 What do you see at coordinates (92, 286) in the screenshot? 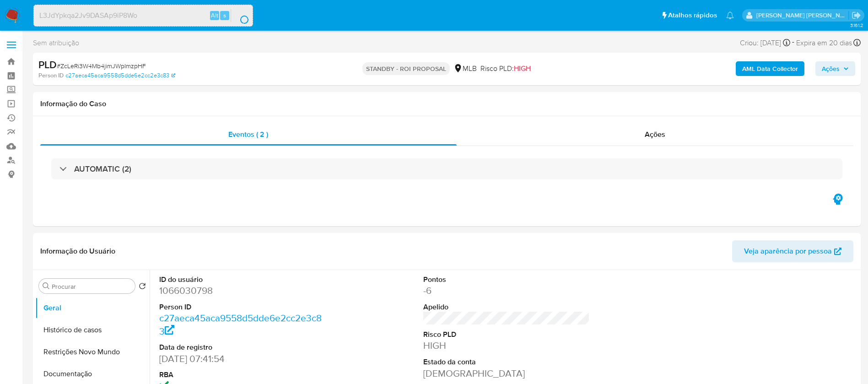
I see `input: Procurar` at bounding box center [92, 286].